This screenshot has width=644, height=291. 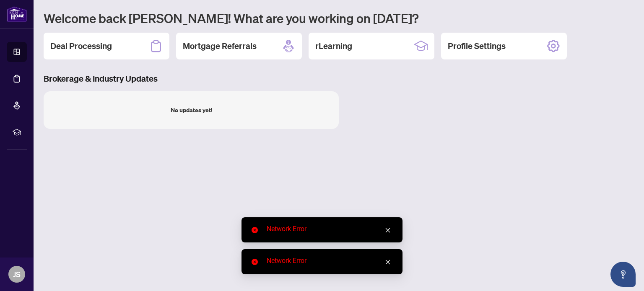 I want to click on button: Open asap, so click(x=623, y=274).